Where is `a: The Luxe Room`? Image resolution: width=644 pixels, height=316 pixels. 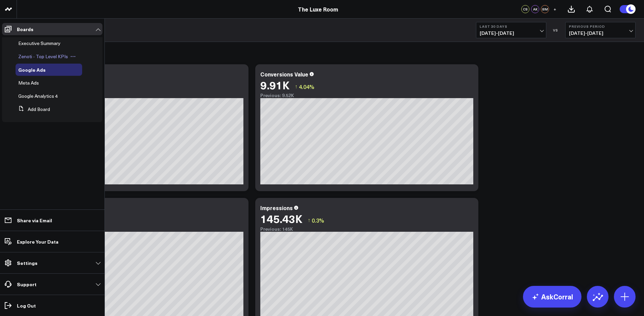 a: The Luxe Room is located at coordinates (318, 9).